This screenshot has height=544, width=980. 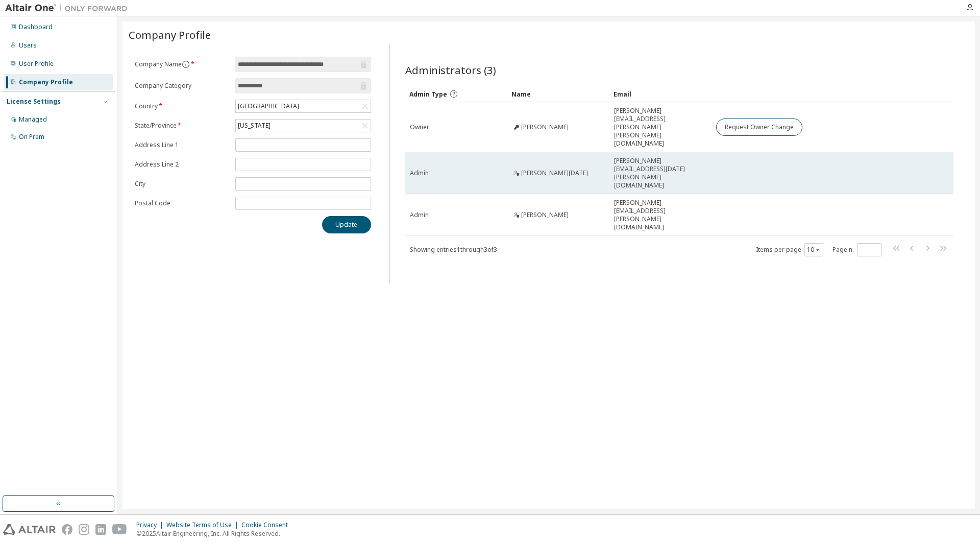 I want to click on label: Company Name, so click(x=182, y=64).